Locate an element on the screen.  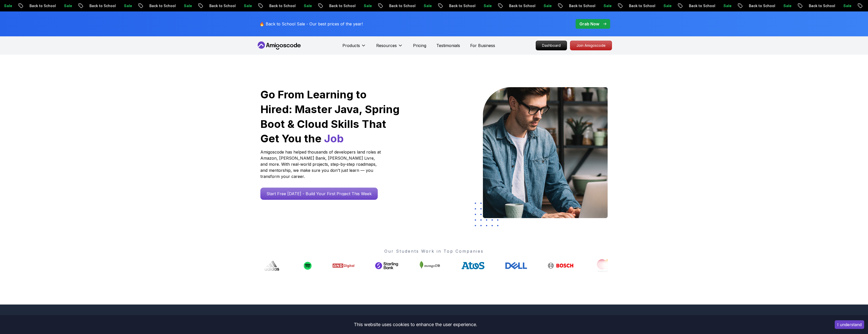
p: For Business is located at coordinates (482, 45).